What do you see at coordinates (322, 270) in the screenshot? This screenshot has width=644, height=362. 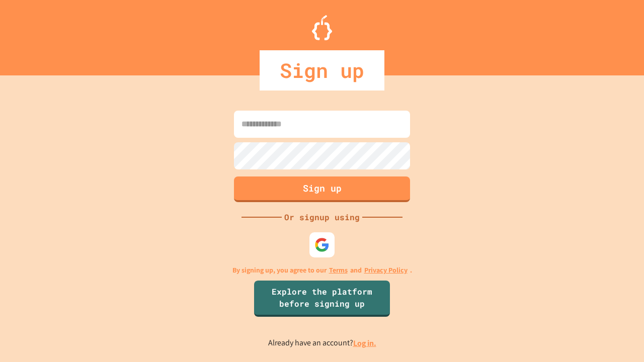 I see `p: By signing up, you agree to our and .` at bounding box center [322, 270].